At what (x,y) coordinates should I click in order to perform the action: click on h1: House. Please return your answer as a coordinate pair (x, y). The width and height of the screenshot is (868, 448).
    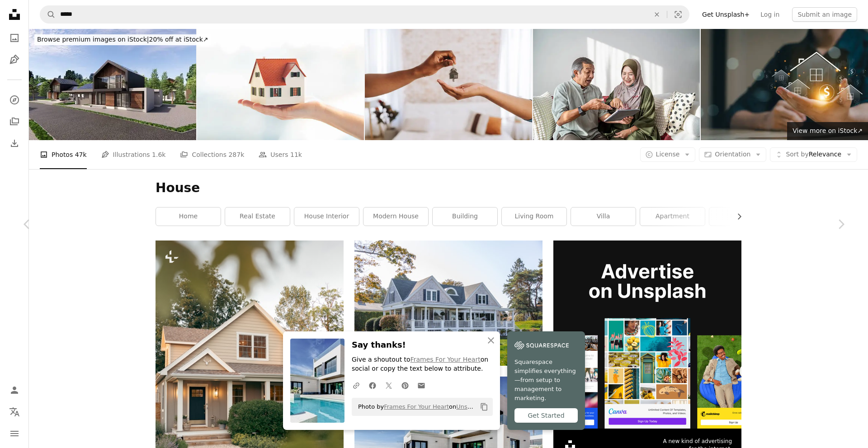
    Looking at the image, I should click on (448, 188).